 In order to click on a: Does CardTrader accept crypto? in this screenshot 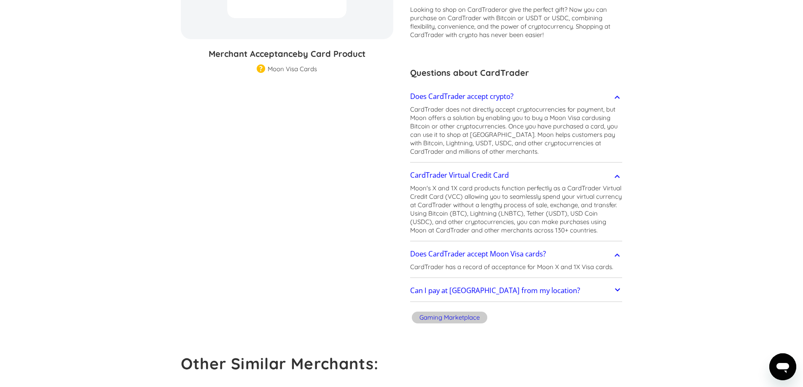, I will do `click(516, 97)`.